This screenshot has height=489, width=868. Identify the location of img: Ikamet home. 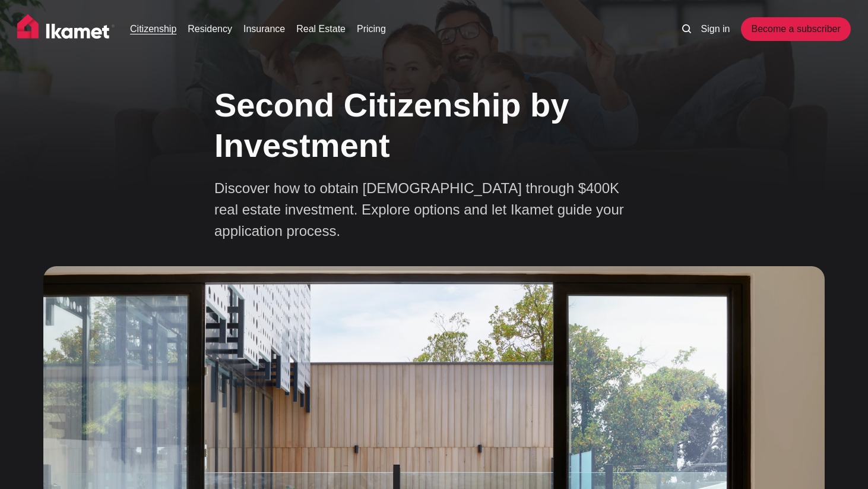
(66, 29).